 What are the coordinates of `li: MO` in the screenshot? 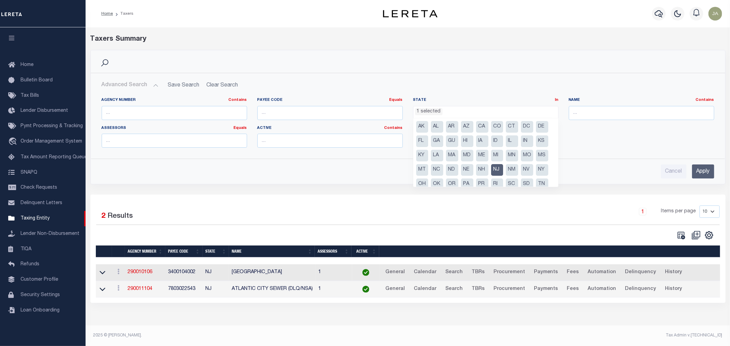 It's located at (527, 156).